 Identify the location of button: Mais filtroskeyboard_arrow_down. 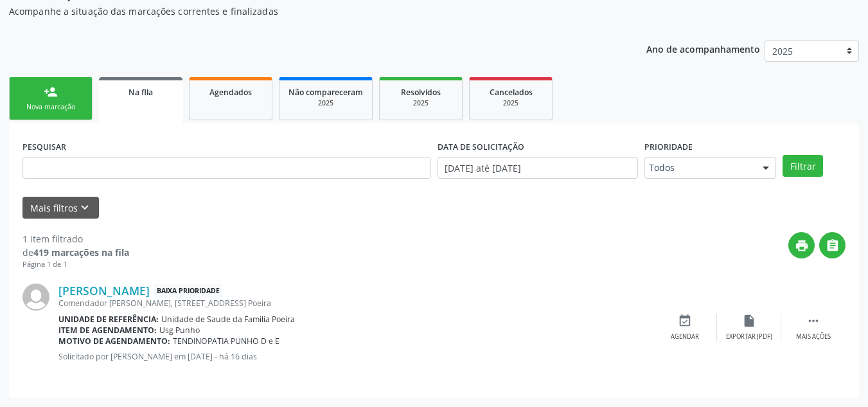
(61, 208).